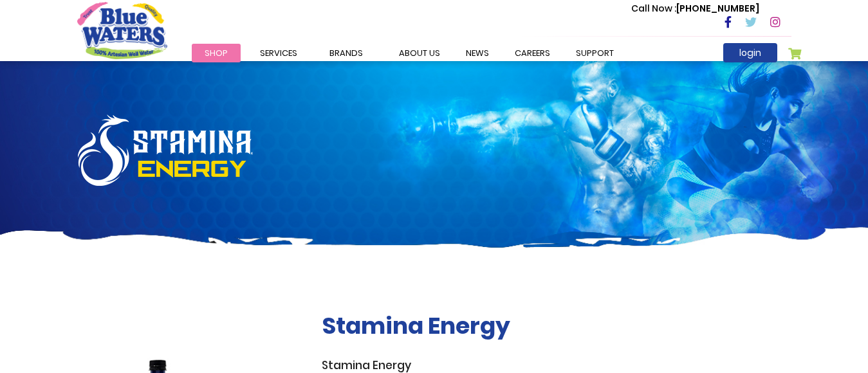 This screenshot has height=373, width=868. I want to click on a: support, so click(595, 53).